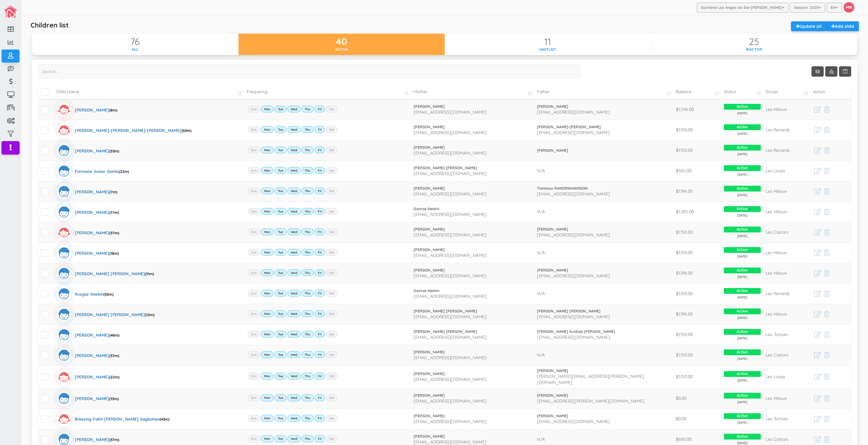 The height and width of the screenshot is (445, 868). I want to click on a: Gamze Keskin, so click(473, 291).